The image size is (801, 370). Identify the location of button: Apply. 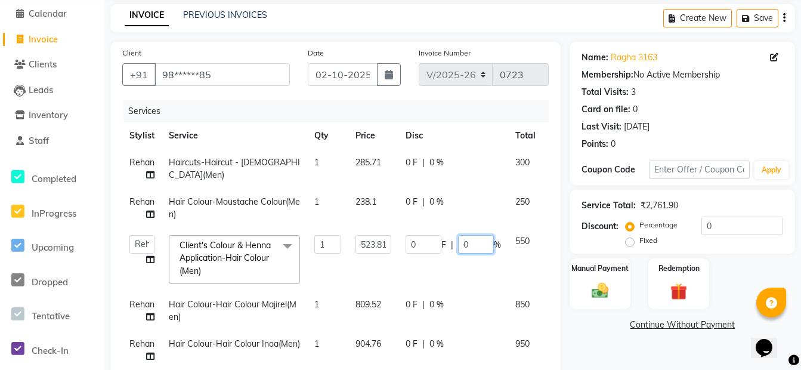
(771, 170).